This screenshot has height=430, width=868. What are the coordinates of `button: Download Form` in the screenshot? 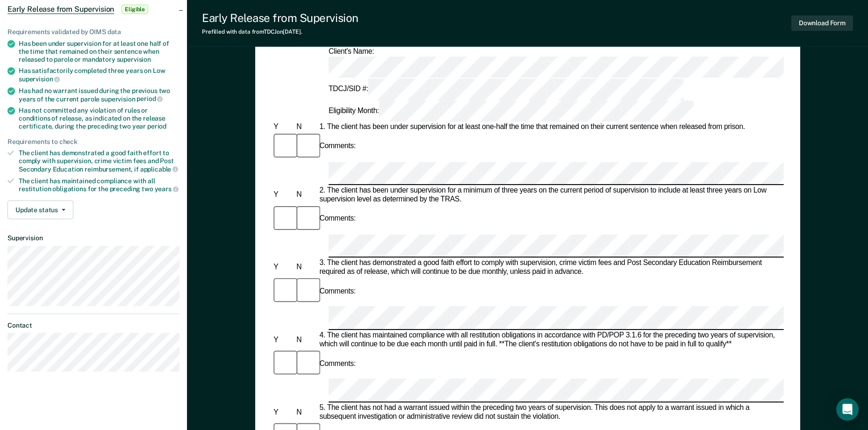 It's located at (822, 23).